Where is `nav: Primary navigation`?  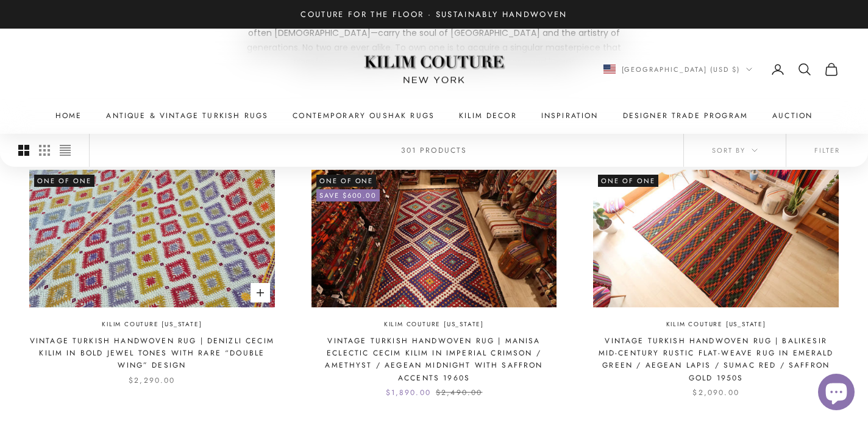 nav: Primary navigation is located at coordinates (434, 116).